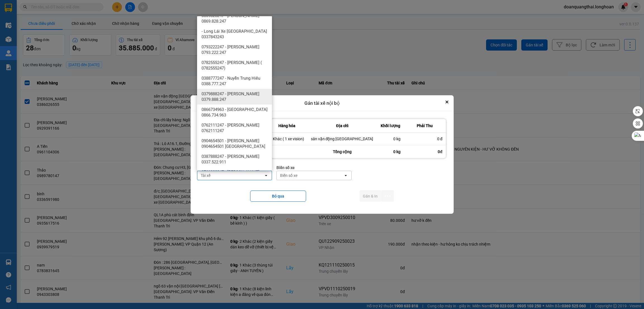 This screenshot has width=644, height=309. What do you see at coordinates (205, 175) in the screenshot?
I see `div: Tài xế` at bounding box center [205, 175].